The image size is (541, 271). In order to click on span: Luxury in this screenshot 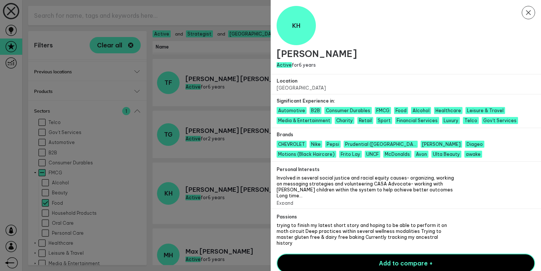, I will do `click(451, 120)`.